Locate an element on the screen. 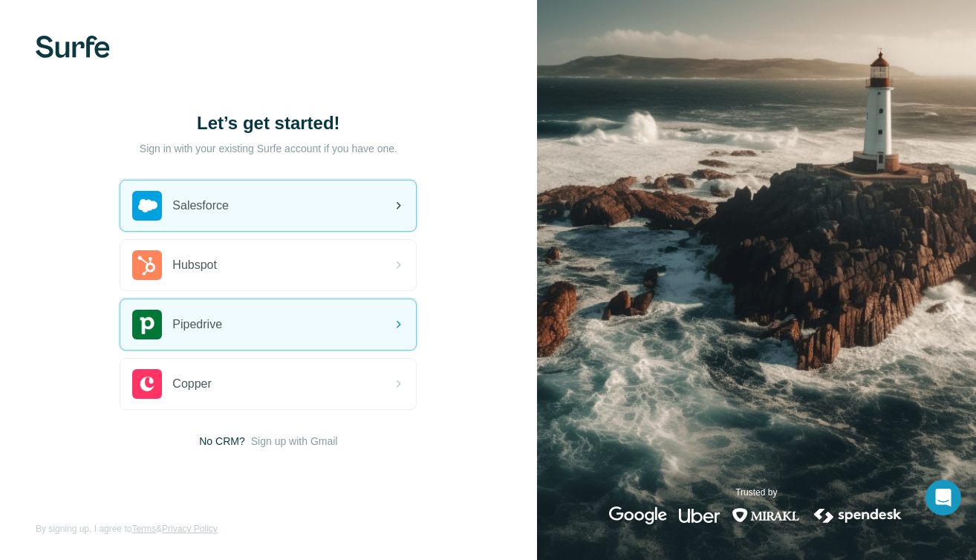  img: Surfe's logo is located at coordinates (73, 47).